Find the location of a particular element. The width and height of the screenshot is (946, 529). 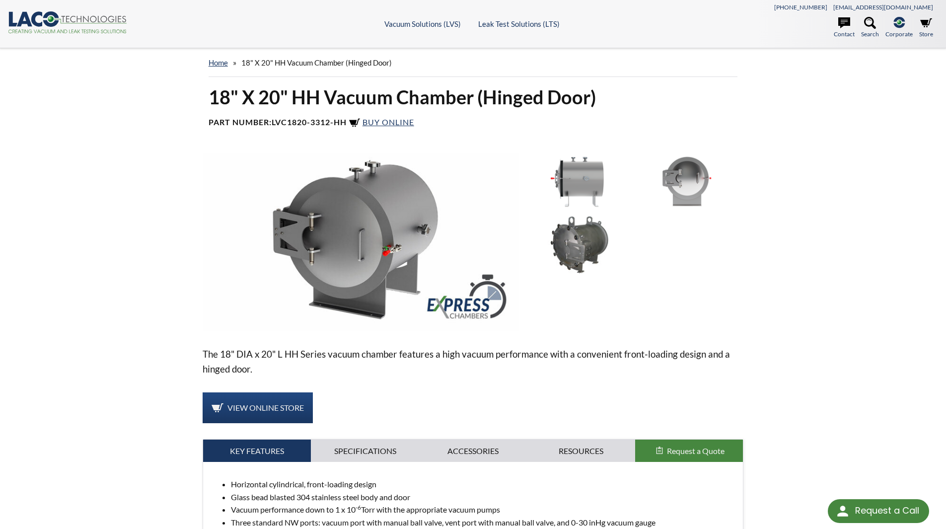

span: View Online Store is located at coordinates (266, 407).